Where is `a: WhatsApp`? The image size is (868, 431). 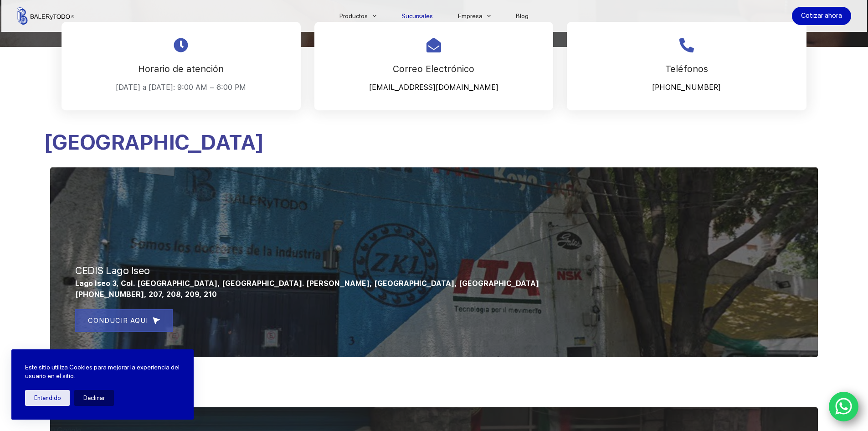
a: WhatsApp is located at coordinates (844, 407).